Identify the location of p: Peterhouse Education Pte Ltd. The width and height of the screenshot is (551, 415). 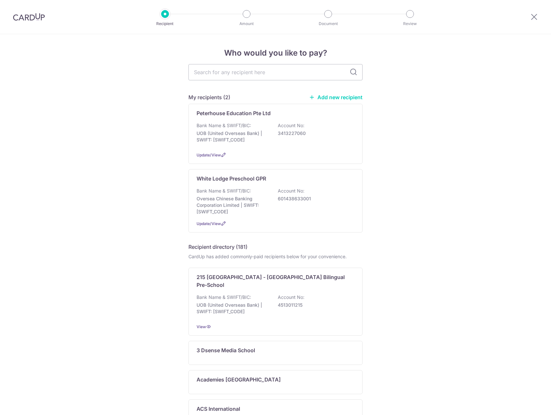
(234, 113).